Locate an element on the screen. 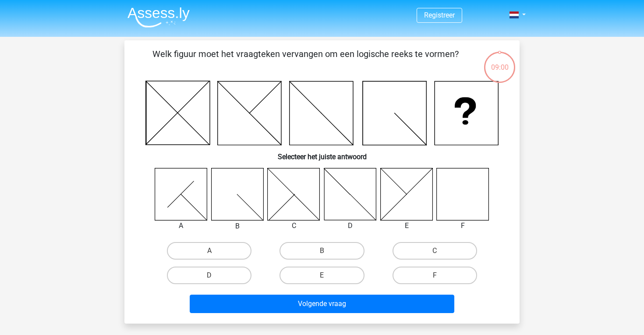 The height and width of the screenshot is (335, 644). label: C is located at coordinates (434, 251).